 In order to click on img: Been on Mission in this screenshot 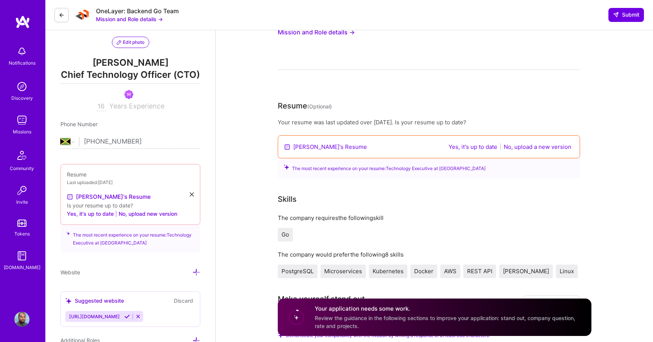, I will do `click(129, 95)`.